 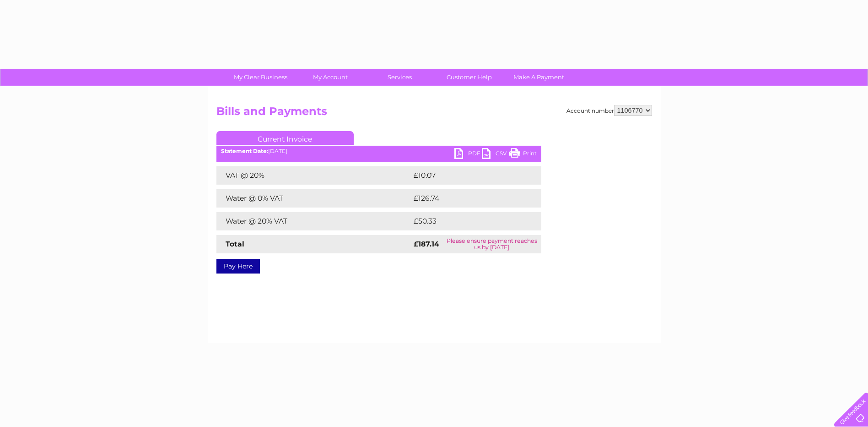 I want to click on a: My Account, so click(x=329, y=77).